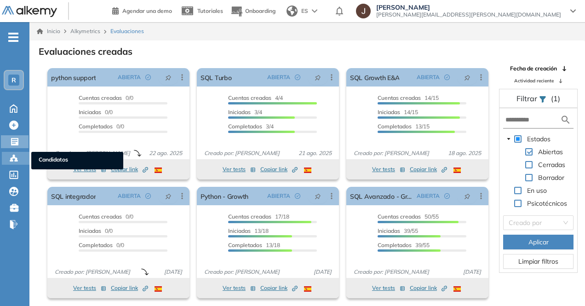 The height and width of the screenshot is (306, 585). What do you see at coordinates (566, 120) in the screenshot?
I see `img: search icon` at bounding box center [566, 120].